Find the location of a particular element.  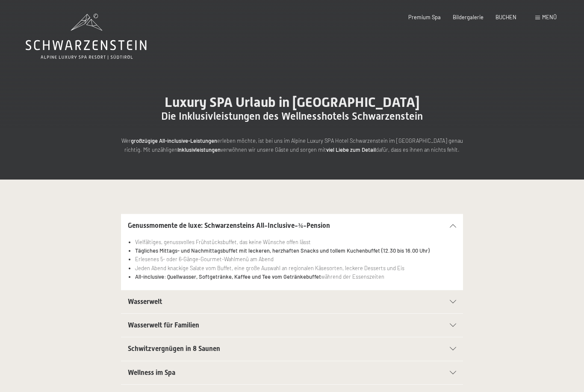

span: Die Inklusivleistungen des Wellnesshotels Schwarzenstein is located at coordinates (292, 116).